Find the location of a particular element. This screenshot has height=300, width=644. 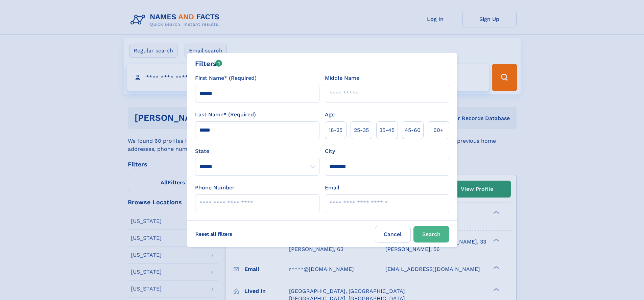

span: 35‑45 is located at coordinates (387, 130).